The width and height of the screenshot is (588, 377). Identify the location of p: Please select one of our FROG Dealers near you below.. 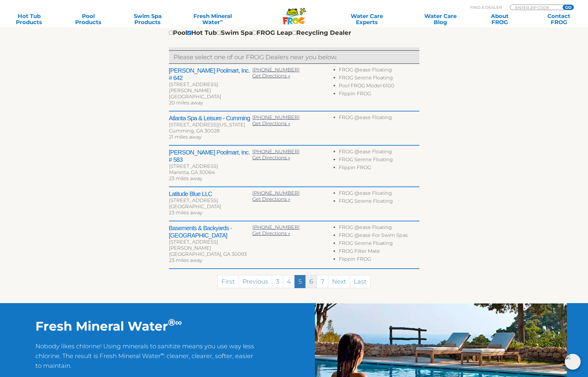
(294, 57).